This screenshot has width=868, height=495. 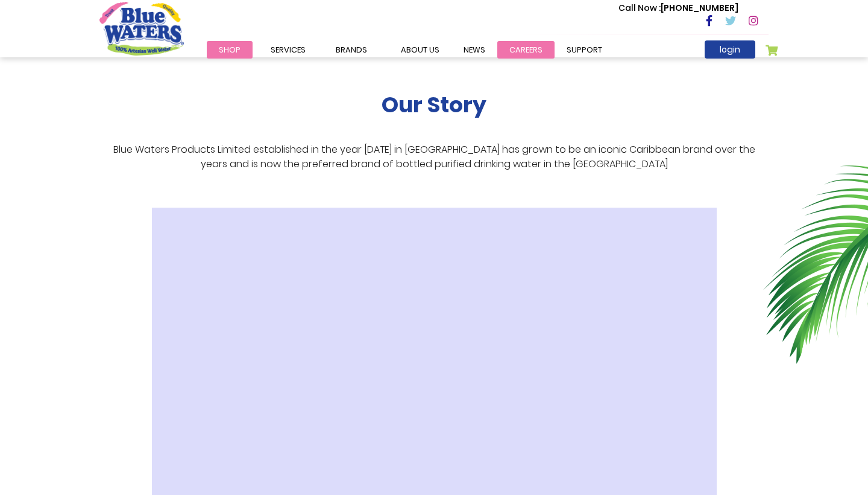 I want to click on span: Brands, so click(x=351, y=49).